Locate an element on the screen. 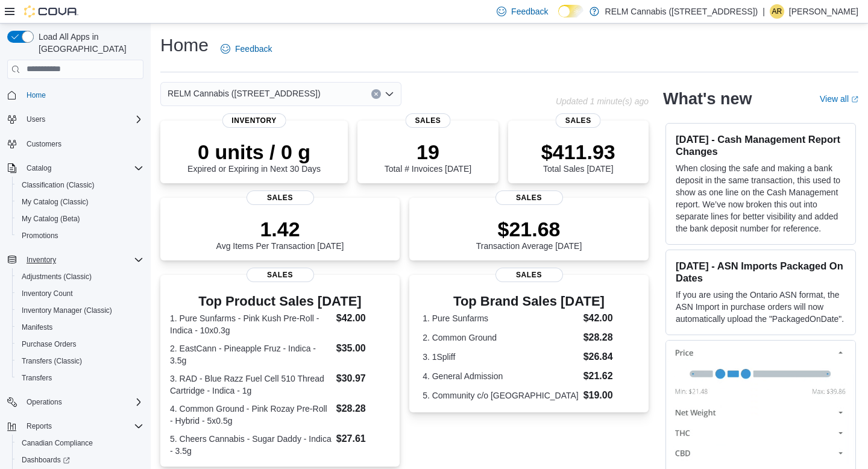 This screenshot has height=469, width=868. button: Catalog is located at coordinates (75, 169).